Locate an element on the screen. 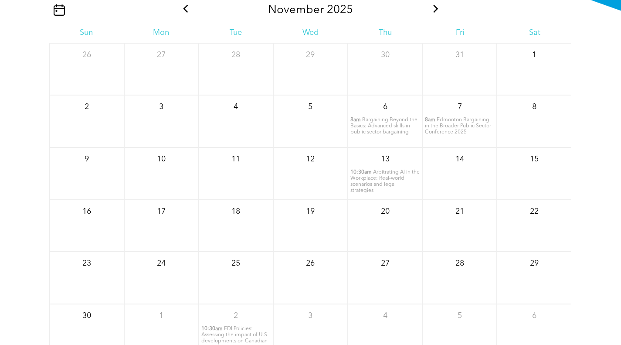 This screenshot has height=345, width=621. p: 22 is located at coordinates (534, 211).